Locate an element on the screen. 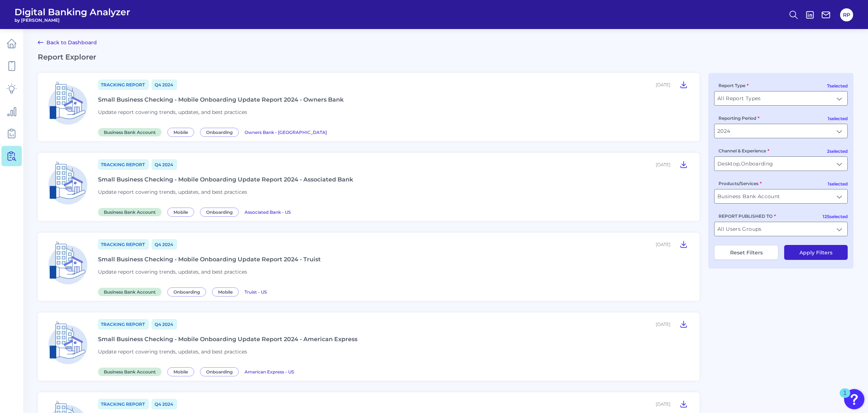 Image resolution: width=868 pixels, height=413 pixels. span: Digital Banking Analyzer is located at coordinates (72, 12).